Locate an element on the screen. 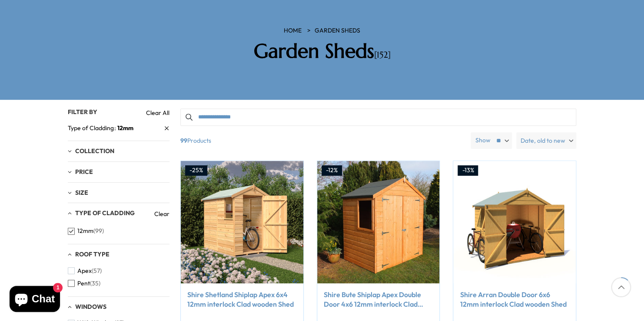 This screenshot has width=644, height=321. span: (99) is located at coordinates (98, 231).